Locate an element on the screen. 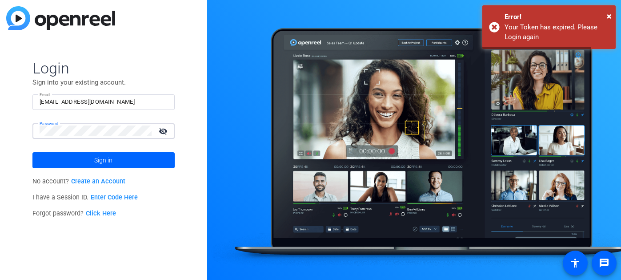  span: Forgot password? is located at coordinates (74, 213).